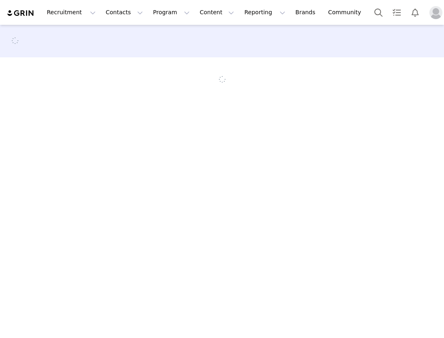 The height and width of the screenshot is (338, 444). Describe the element at coordinates (264, 12) in the screenshot. I see `button: Reporting` at that location.